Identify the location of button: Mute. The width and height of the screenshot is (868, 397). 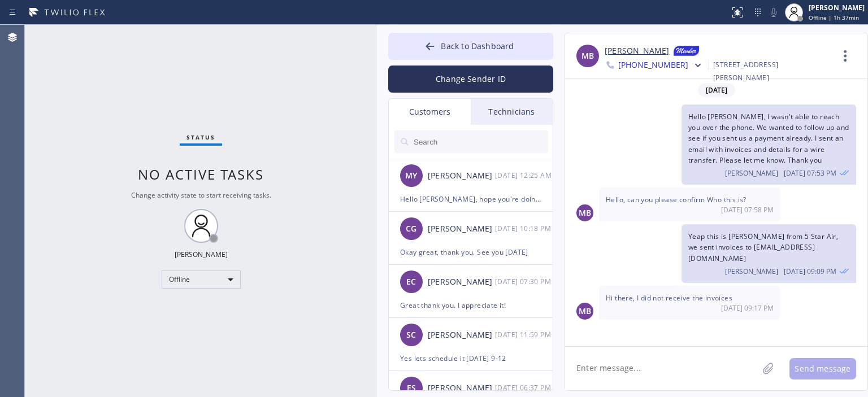
(774, 12).